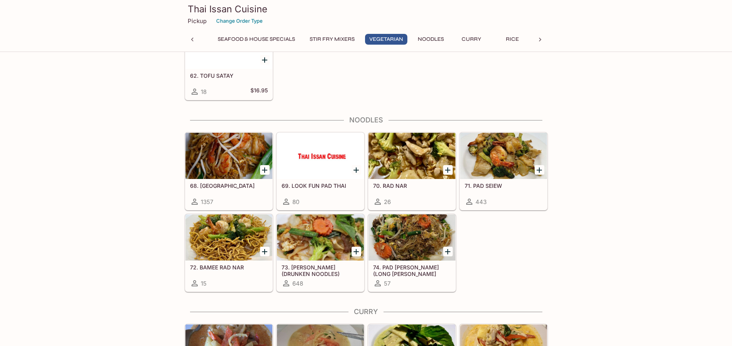 This screenshot has width=732, height=346. What do you see at coordinates (229, 61) in the screenshot?
I see `a: 62. TOFU SATAY18$16.95` at bounding box center [229, 61].